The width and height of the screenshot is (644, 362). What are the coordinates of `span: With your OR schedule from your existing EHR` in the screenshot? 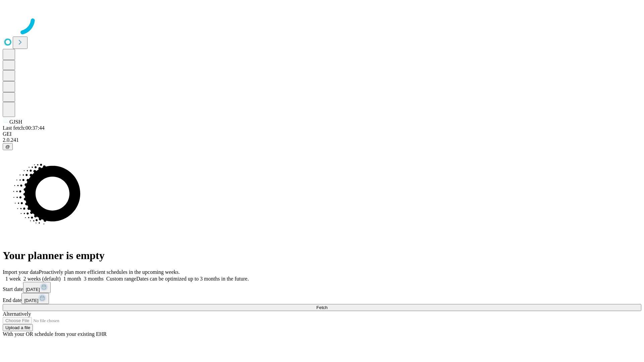 It's located at (55, 334).